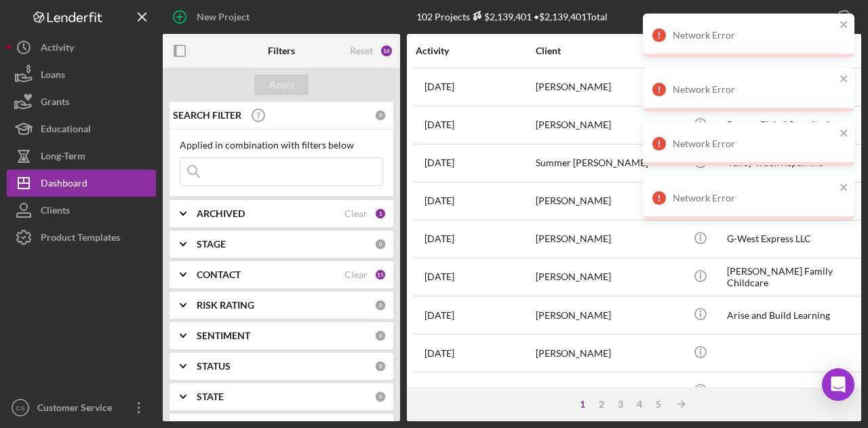 Image resolution: width=868 pixels, height=428 pixels. Describe the element at coordinates (81, 75) in the screenshot. I see `button: Loans` at that location.